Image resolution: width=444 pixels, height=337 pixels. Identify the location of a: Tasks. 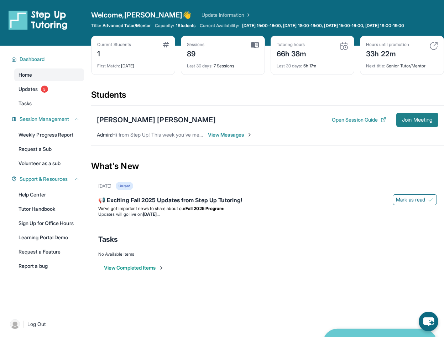
(49, 103).